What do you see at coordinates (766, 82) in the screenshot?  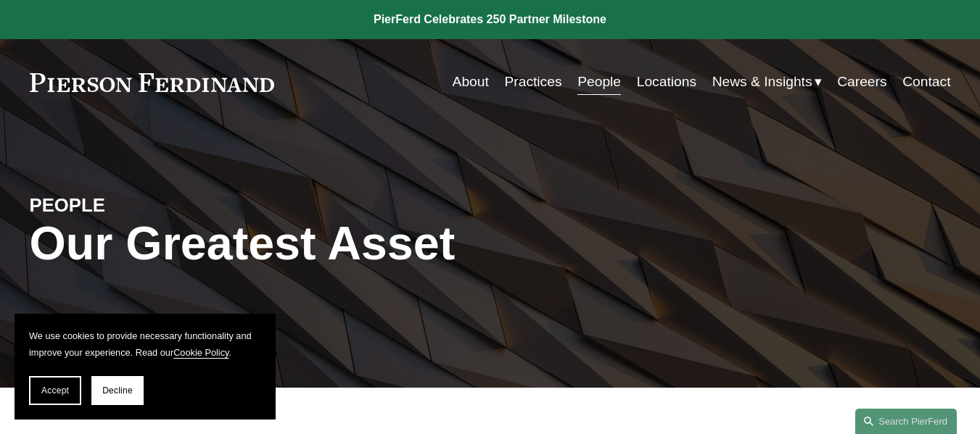 I see `a: folder dropdown` at bounding box center [766, 82].